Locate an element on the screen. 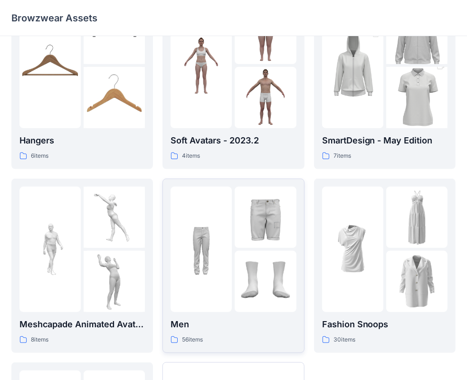 This screenshot has width=467, height=380. p: 30 items is located at coordinates (344, 340).